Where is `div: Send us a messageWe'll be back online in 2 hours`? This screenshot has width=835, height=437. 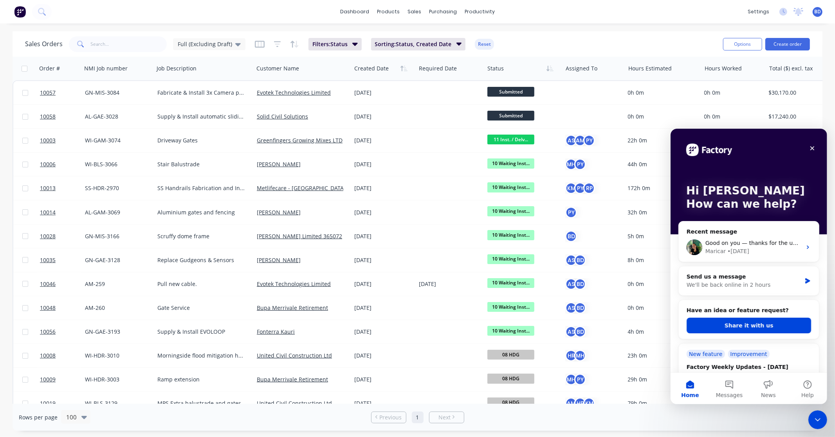
div: Send us a messageWe'll be back online in 2 hours is located at coordinates (78, 152).